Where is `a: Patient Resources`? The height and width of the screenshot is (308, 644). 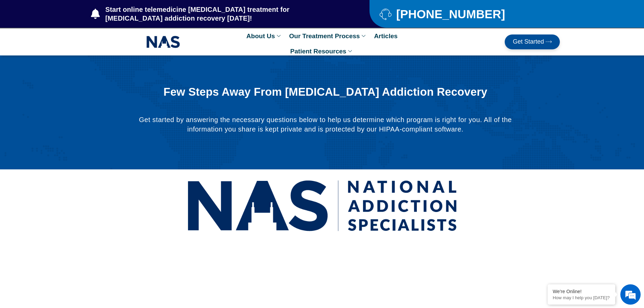 a: Patient Resources is located at coordinates (322, 51).